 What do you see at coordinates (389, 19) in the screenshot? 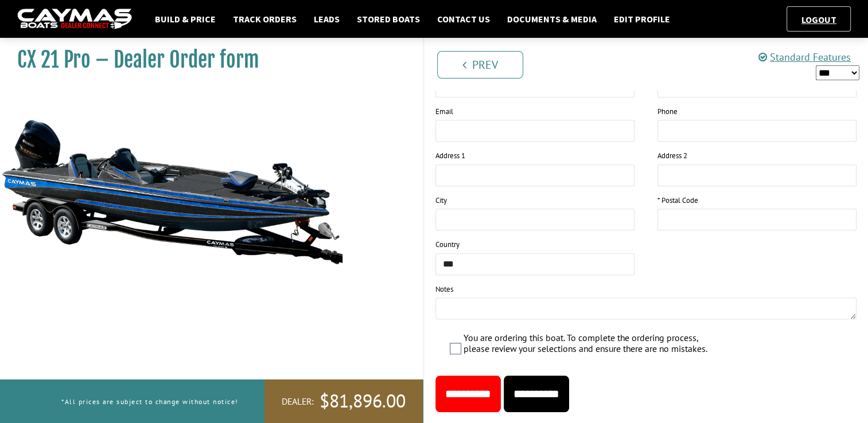
I see `a: Stored Boats` at bounding box center [389, 19].